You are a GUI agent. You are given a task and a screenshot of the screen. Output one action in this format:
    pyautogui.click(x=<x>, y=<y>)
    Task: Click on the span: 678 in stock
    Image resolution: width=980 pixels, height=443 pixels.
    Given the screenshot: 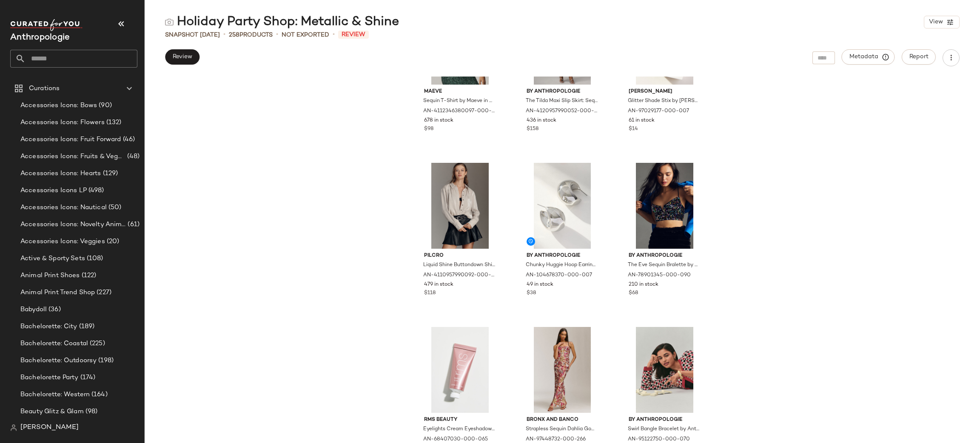 What is the action you would take?
    pyautogui.click(x=438, y=121)
    